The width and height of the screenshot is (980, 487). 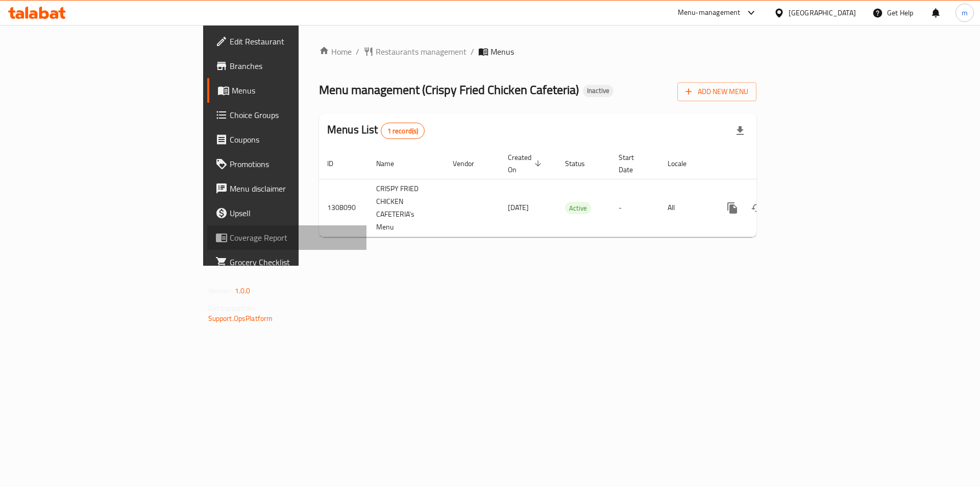 I want to click on span: Name, so click(x=392, y=163).